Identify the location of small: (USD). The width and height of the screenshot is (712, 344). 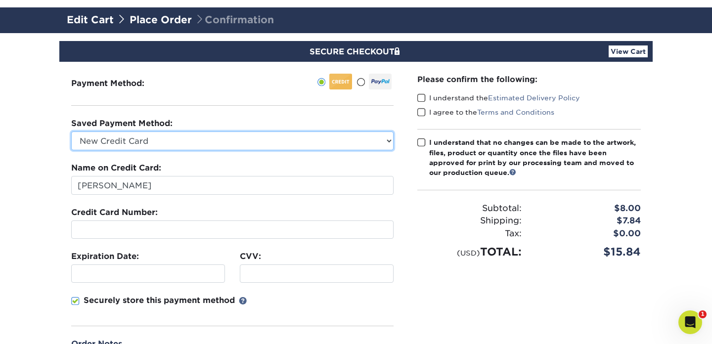
(469, 253).